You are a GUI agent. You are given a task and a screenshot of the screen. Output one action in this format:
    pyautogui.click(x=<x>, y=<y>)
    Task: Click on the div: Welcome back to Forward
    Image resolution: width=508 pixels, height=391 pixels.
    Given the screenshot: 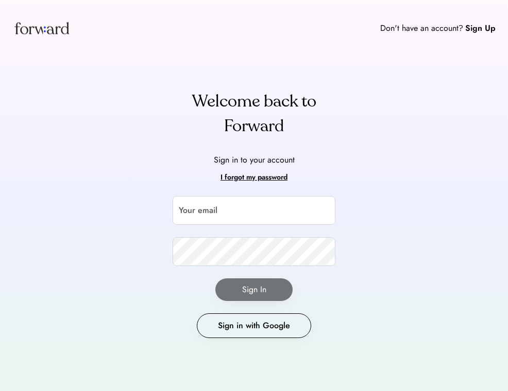 What is the action you would take?
    pyautogui.click(x=254, y=114)
    